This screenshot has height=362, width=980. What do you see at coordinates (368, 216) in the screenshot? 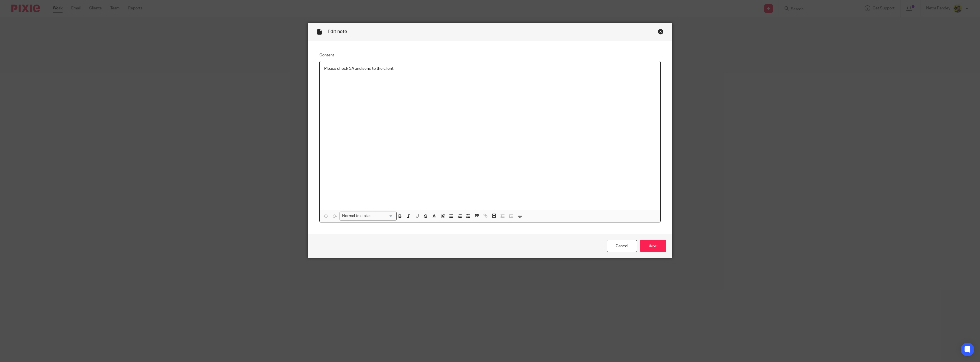
I see `div: Search for option` at bounding box center [368, 216].